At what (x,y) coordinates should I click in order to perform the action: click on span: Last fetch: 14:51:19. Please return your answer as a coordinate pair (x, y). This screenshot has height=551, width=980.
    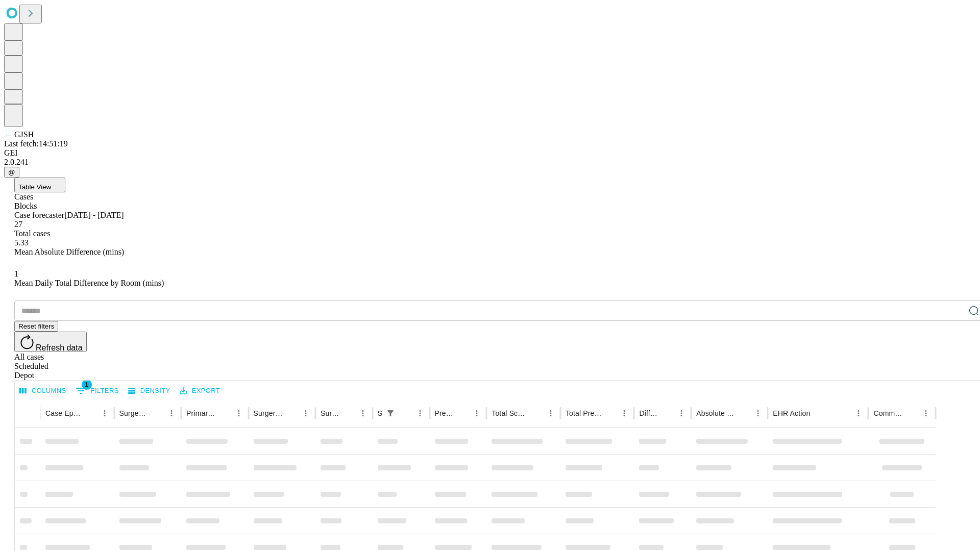
    Looking at the image, I should click on (36, 143).